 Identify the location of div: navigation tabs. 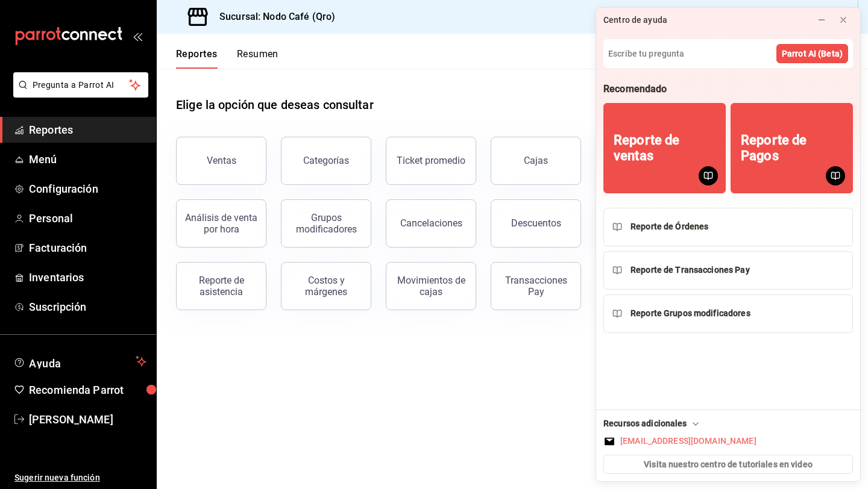
(228, 58).